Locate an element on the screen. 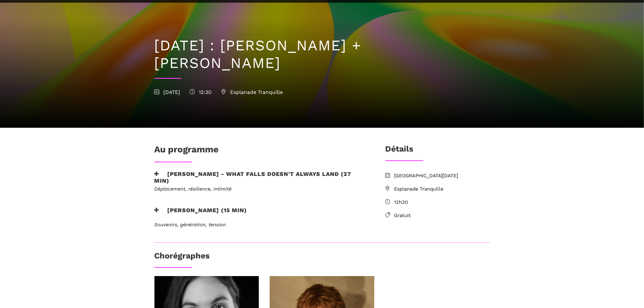  span: Gratuit is located at coordinates (442, 216).